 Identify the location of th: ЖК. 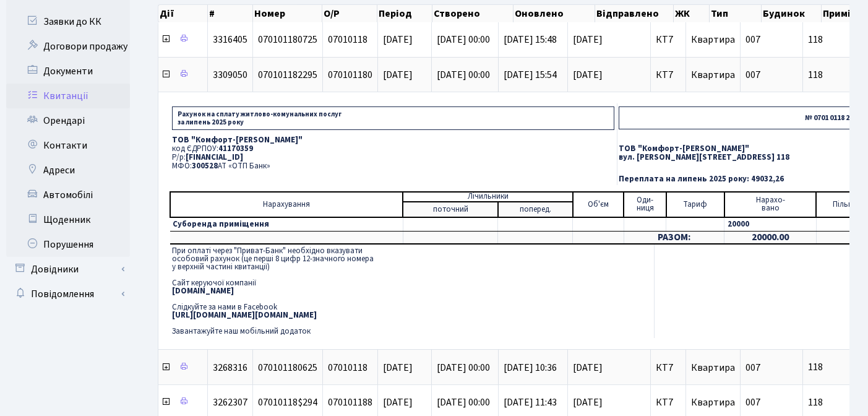
(692, 14).